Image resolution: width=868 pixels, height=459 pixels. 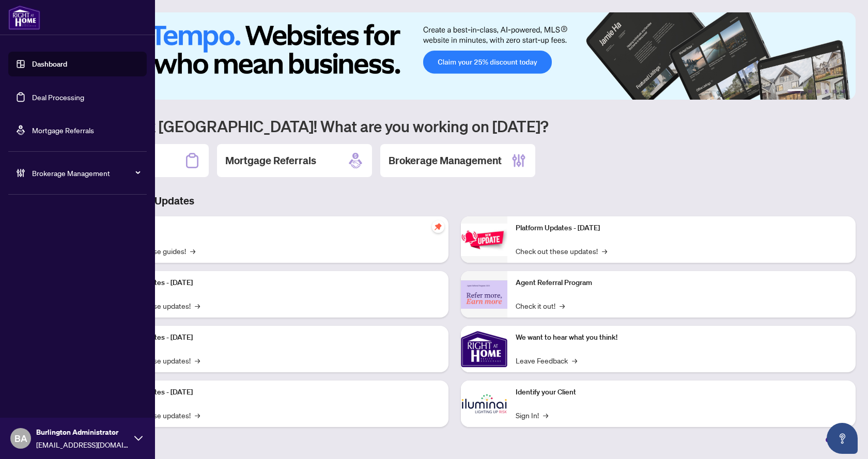 What do you see at coordinates (484, 404) in the screenshot?
I see `img: Identify your Client` at bounding box center [484, 404].